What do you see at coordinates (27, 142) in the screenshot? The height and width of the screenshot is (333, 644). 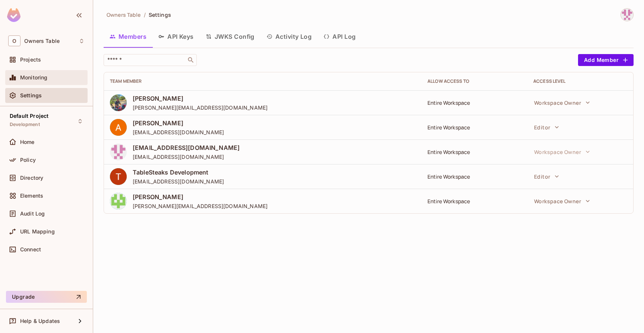 I see `span: Home` at bounding box center [27, 142].